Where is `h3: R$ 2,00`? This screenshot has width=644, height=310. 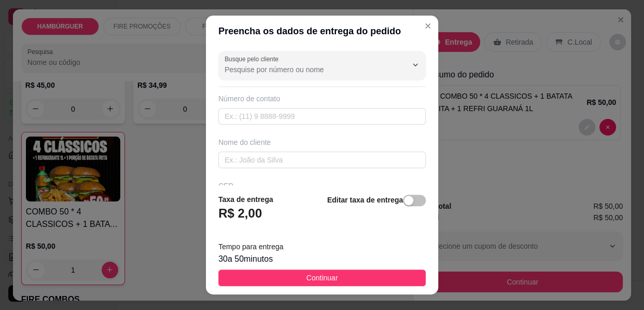 h3: R$ 2,00 is located at coordinates (240, 213).